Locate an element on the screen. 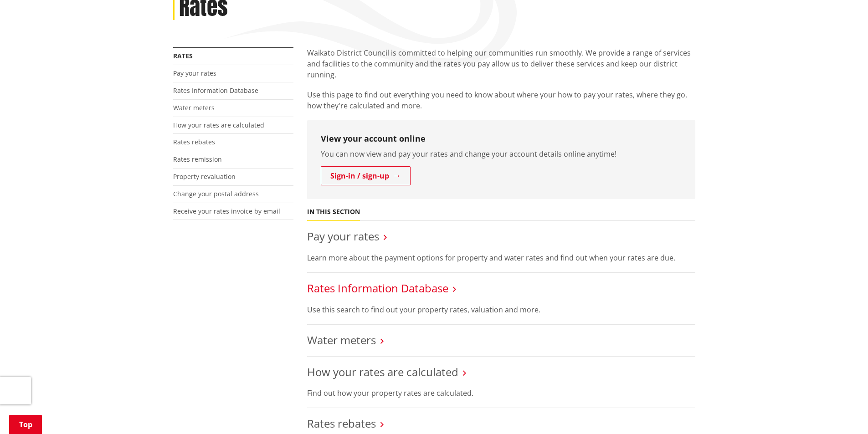 The image size is (868, 434). a: Rates remission is located at coordinates (197, 159).